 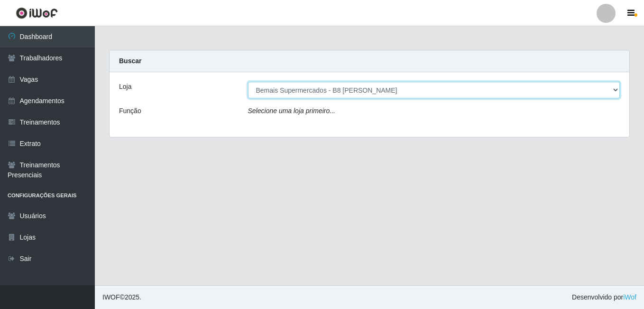 I want to click on i: Selecione uma loja primeiro..., so click(x=291, y=111).